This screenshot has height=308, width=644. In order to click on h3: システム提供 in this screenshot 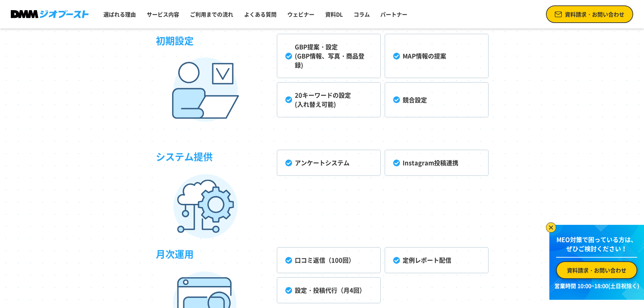, I will do `click(217, 182)`.